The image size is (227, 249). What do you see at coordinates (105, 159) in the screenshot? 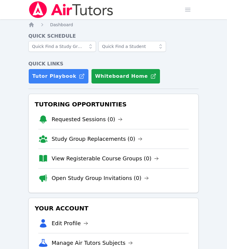
I see `a: View Registerable Course Groups (0)` at bounding box center [105, 159].